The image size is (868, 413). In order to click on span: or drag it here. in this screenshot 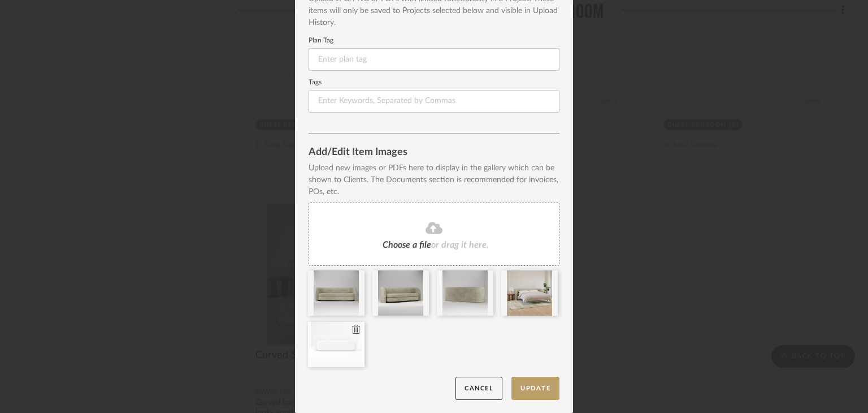, I will do `click(460, 245)`.